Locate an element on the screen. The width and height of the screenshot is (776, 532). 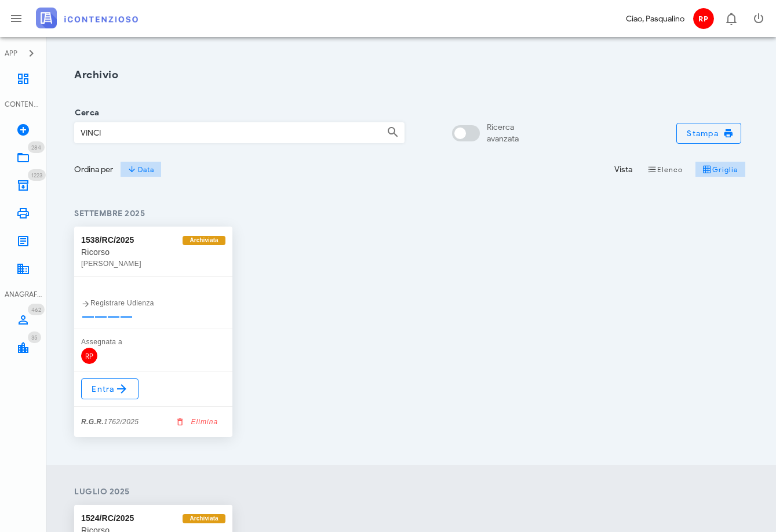
div: Ciao, Pasqualino is located at coordinates (654, 19).